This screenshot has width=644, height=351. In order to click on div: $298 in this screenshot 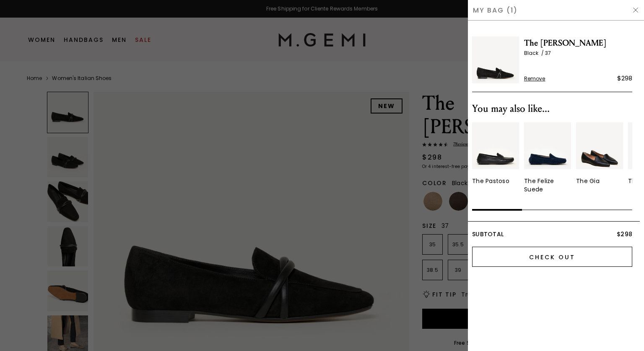, I will do `click(624, 78)`.